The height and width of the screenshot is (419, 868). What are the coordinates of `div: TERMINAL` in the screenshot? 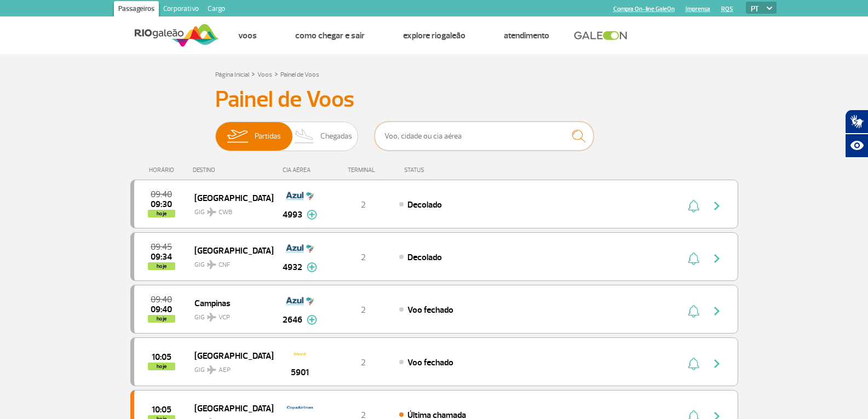 It's located at (363, 169).